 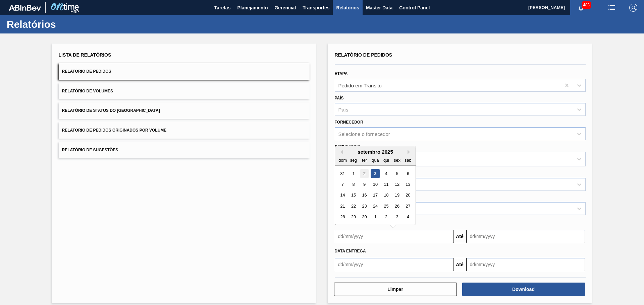 I want to click on label: Fornecedor, so click(x=349, y=122).